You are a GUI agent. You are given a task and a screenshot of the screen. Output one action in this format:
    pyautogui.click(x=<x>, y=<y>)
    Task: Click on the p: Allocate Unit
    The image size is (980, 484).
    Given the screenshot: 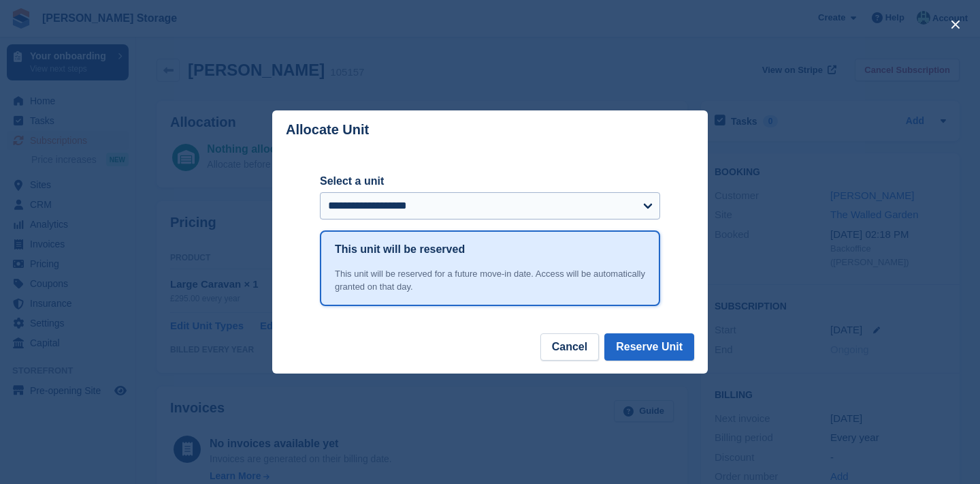 What is the action you would take?
    pyautogui.click(x=327, y=130)
    